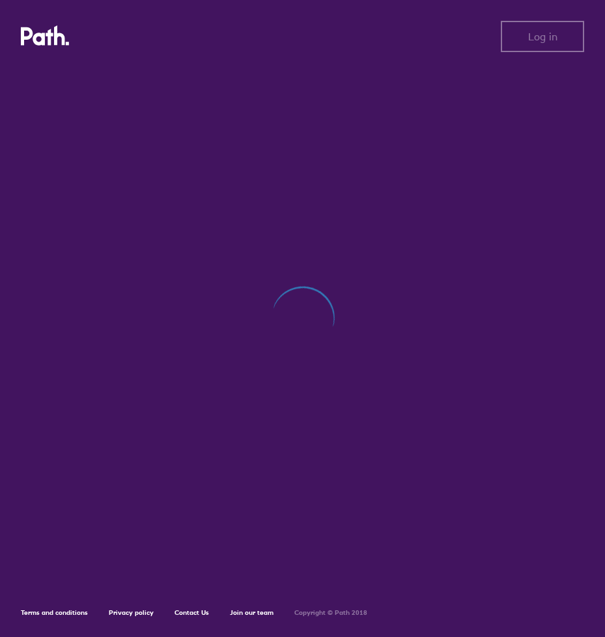  What do you see at coordinates (131, 613) in the screenshot?
I see `a: Privacy policy` at bounding box center [131, 613].